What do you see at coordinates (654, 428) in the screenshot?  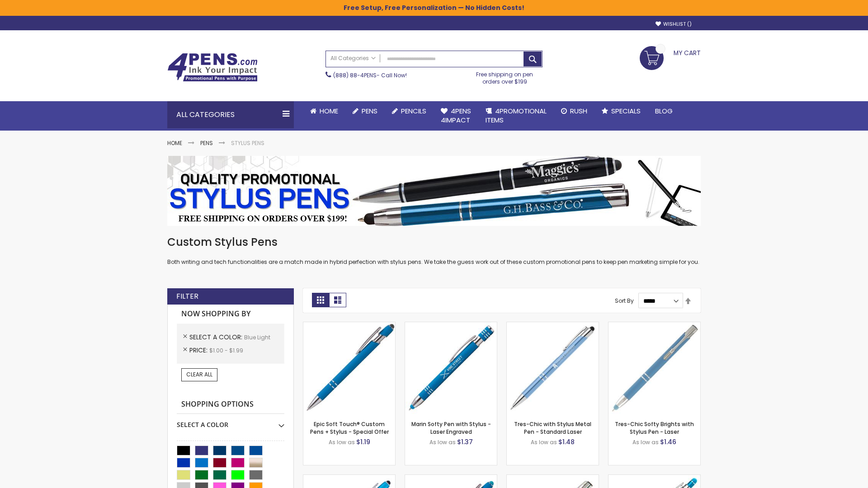 I see `a: Tres-Chic Softy Brights with Stylus Pen - Laser` at bounding box center [654, 428].